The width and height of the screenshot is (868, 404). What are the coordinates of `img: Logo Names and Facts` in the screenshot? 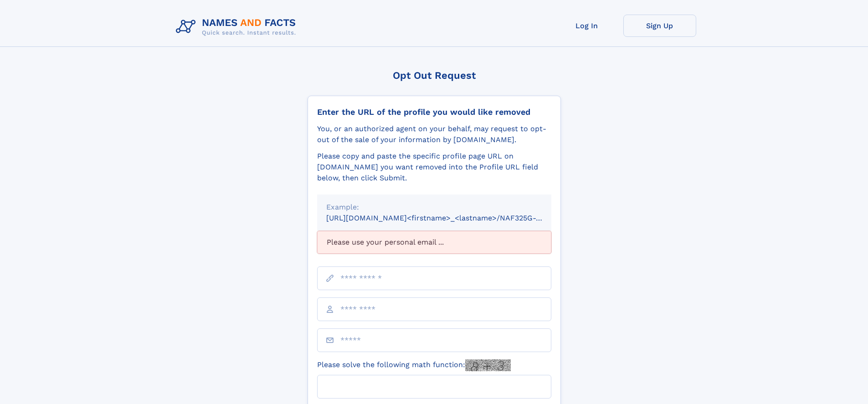 It's located at (238, 27).